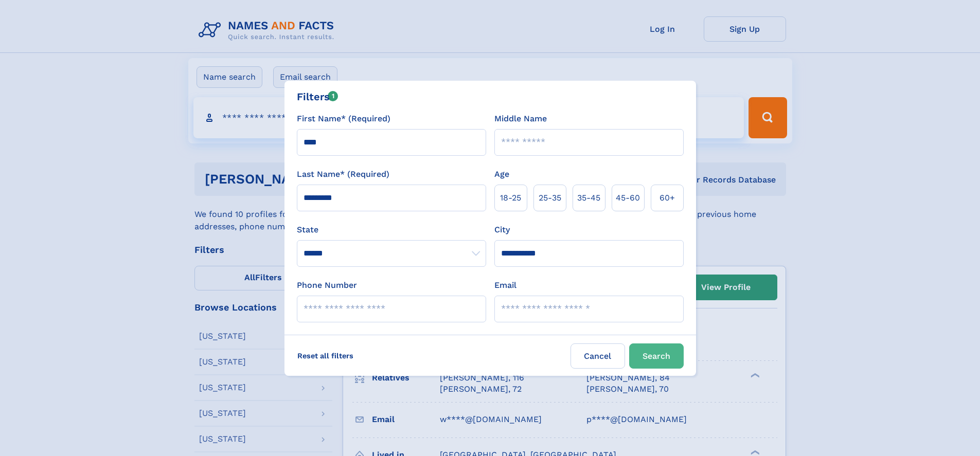 This screenshot has width=980, height=456. I want to click on span: 25‑35, so click(550, 198).